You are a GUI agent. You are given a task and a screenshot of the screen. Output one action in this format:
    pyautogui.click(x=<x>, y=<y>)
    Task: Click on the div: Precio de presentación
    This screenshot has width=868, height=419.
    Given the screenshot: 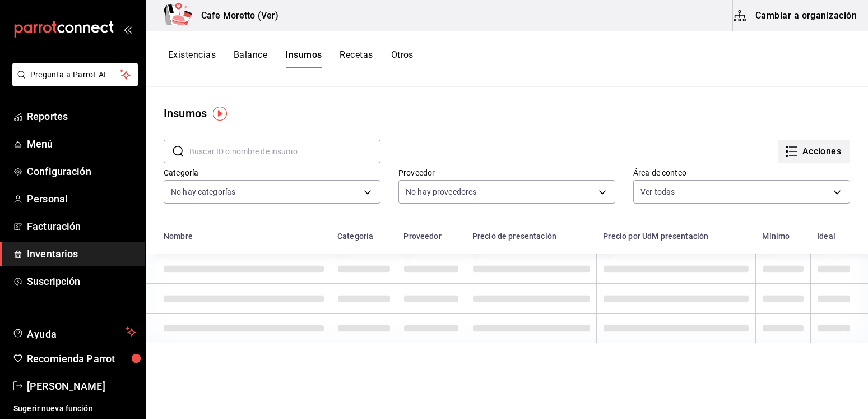 What is the action you would take?
    pyautogui.click(x=514, y=236)
    